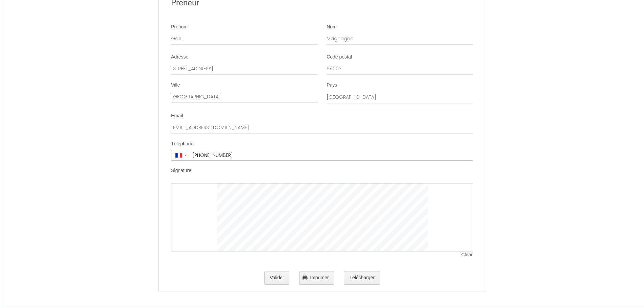 This screenshot has width=644, height=308. I want to click on label: Prénom, so click(179, 27).